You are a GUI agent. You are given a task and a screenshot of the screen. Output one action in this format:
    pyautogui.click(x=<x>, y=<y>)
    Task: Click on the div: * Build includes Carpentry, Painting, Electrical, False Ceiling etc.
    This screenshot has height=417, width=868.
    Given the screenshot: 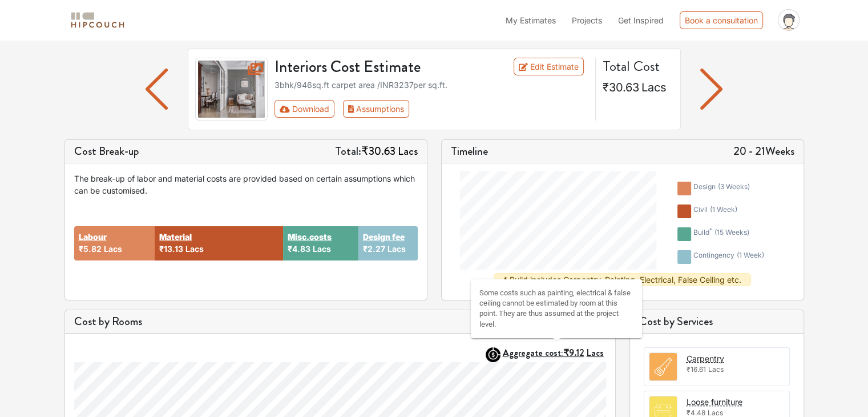 What is the action you would take?
    pyautogui.click(x=622, y=279)
    